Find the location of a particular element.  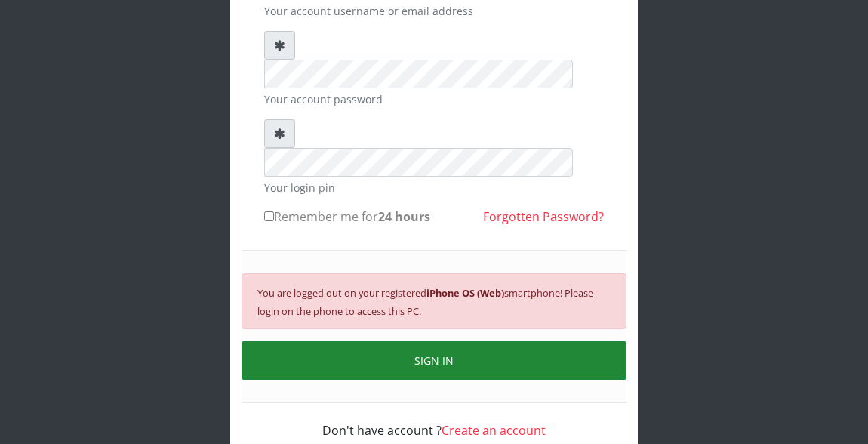

small: Your account password is located at coordinates (434, 99).